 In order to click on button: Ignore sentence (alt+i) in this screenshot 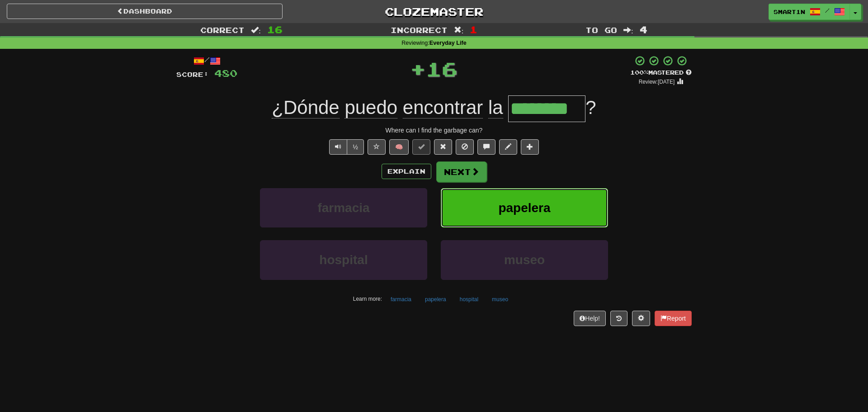, I will do `click(465, 147)`.